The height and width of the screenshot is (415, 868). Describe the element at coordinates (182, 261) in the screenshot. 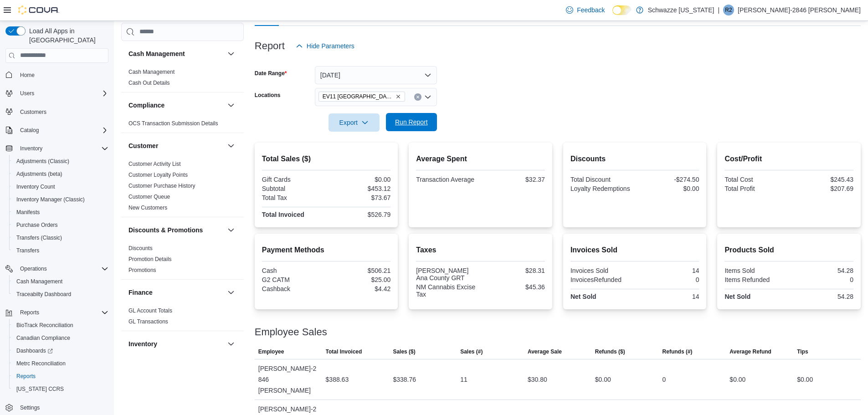

I see `div: Discounts & Promotions` at that location.